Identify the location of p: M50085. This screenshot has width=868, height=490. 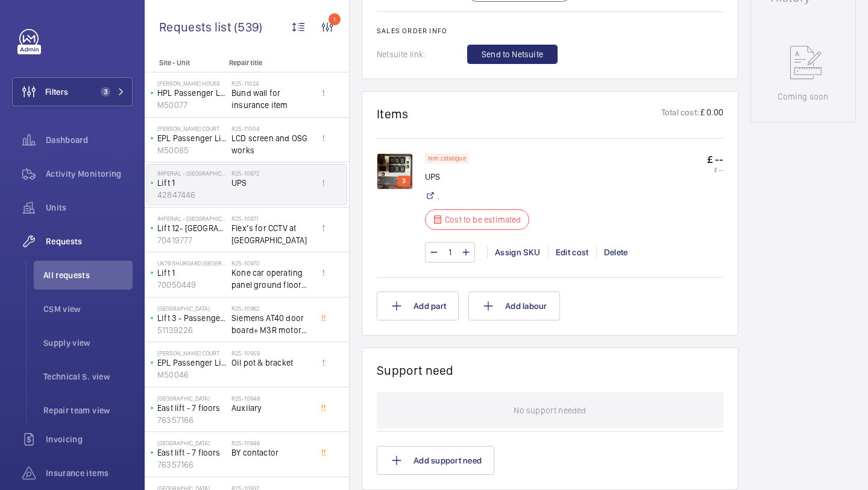
(191, 150).